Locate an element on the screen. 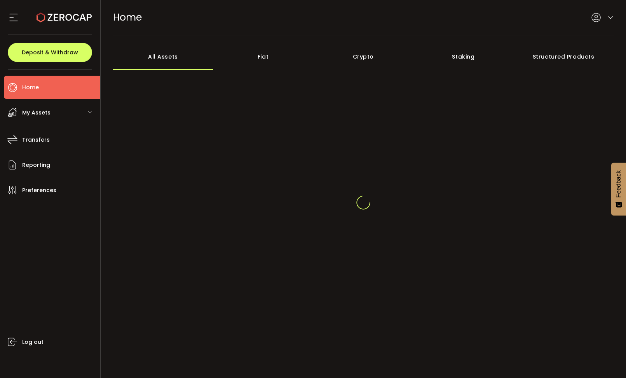 Image resolution: width=626 pixels, height=378 pixels. span: Log out is located at coordinates (33, 342).